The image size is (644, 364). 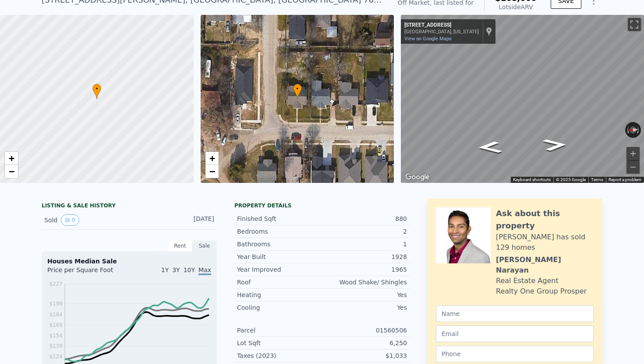 What do you see at coordinates (527, 281) in the screenshot?
I see `div: Real Estate Agent` at bounding box center [527, 281].